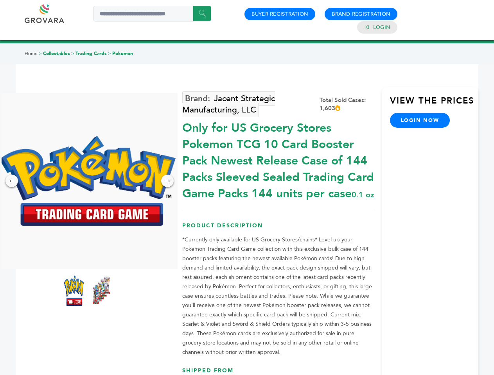  Describe the element at coordinates (280, 14) in the screenshot. I see `a: Buyer Registration` at that location.